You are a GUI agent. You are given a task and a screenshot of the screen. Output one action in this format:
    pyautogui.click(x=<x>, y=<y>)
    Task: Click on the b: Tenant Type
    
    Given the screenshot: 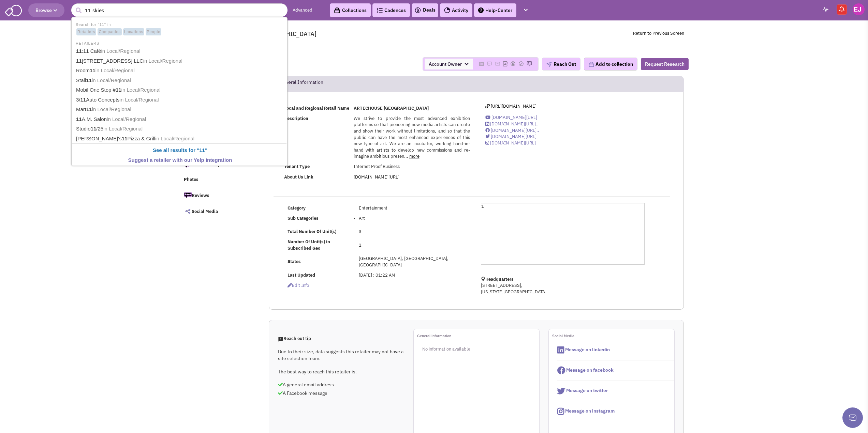 What is the action you would take?
    pyautogui.click(x=297, y=166)
    